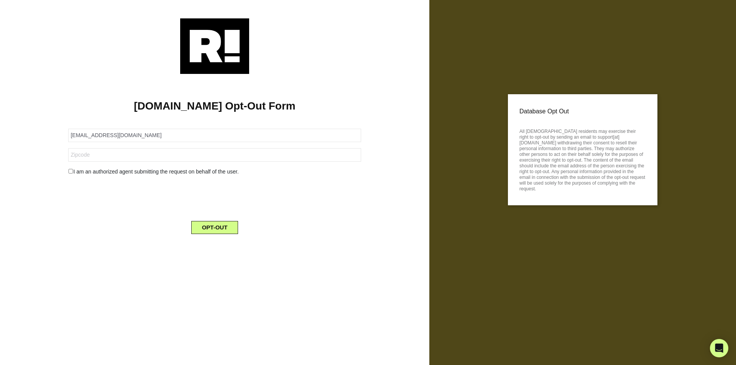 This screenshot has height=365, width=736. I want to click on p: Database Opt Out, so click(582, 112).